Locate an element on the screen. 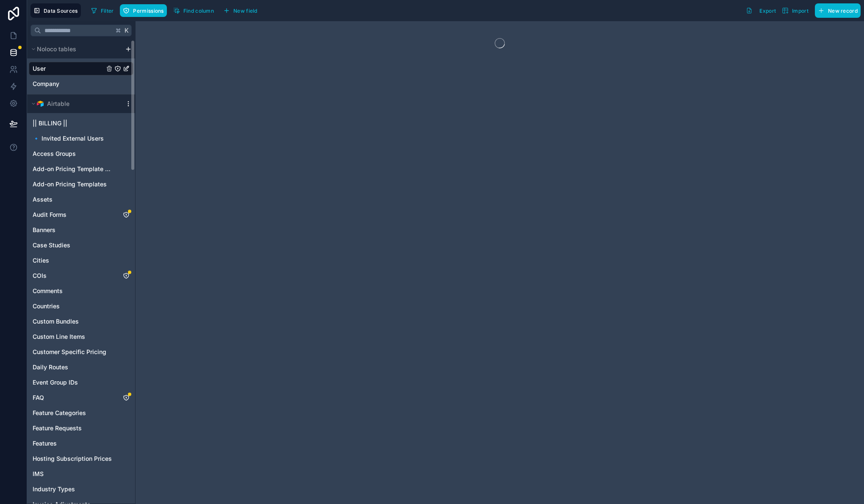 The width and height of the screenshot is (864, 504). span: K is located at coordinates (127, 31).